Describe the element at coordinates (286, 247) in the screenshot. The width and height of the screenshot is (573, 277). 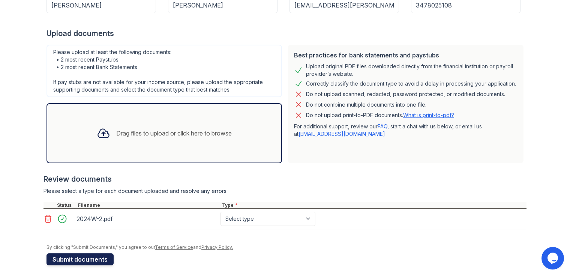
I see `div: By clicking "Submit Documents," you agree to our and` at that location.